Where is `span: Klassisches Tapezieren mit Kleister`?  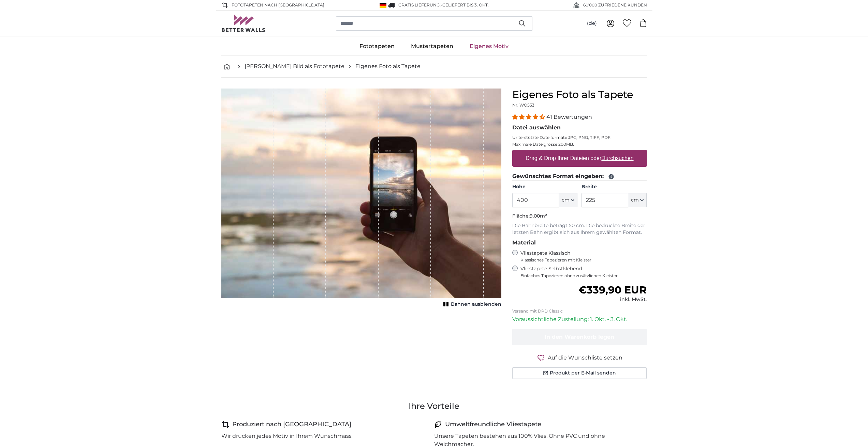 span: Klassisches Tapezieren mit Kleister is located at coordinates (581, 260).